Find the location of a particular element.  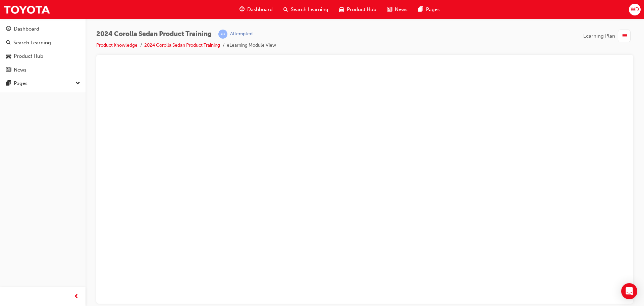

span: Dashboard is located at coordinates (260, 9).